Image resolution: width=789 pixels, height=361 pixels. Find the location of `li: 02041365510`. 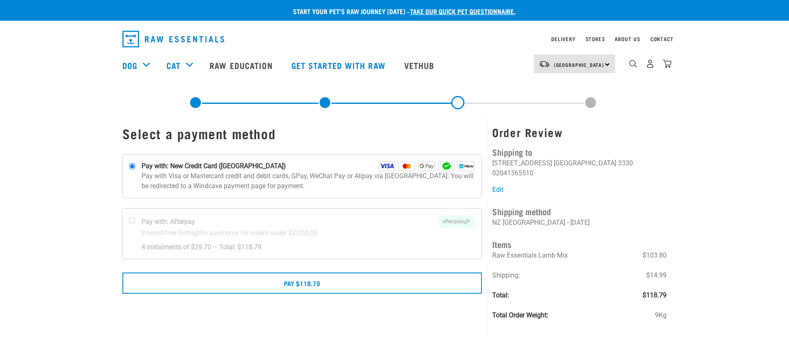

li: 02041365510 is located at coordinates (512, 173).